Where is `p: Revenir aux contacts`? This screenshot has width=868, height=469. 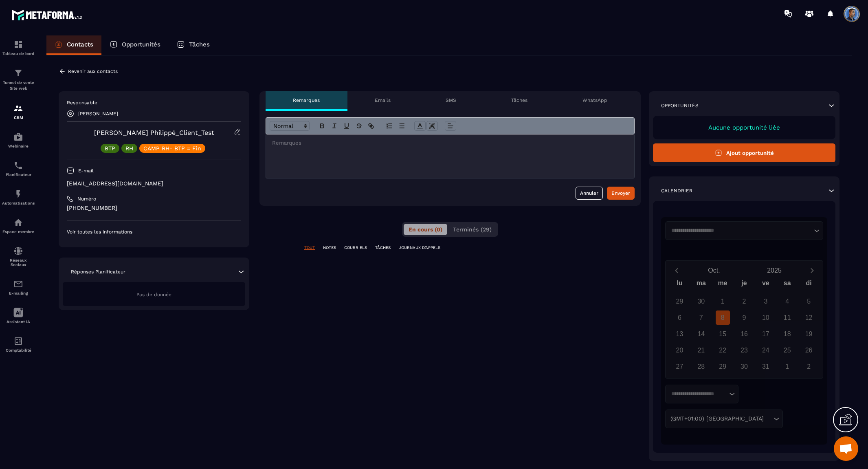 p: Revenir aux contacts is located at coordinates (93, 72).